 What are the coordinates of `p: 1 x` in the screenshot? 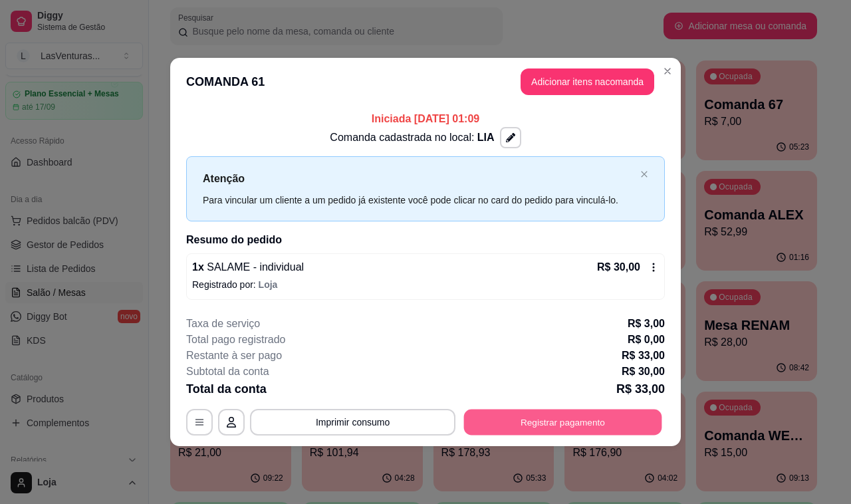 It's located at (248, 267).